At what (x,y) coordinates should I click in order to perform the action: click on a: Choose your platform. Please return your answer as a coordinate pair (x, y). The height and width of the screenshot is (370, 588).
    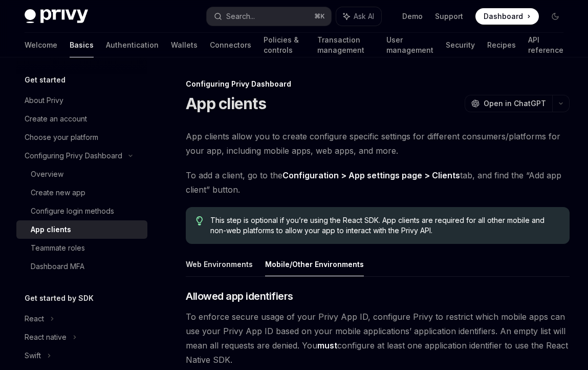
    Looking at the image, I should click on (82, 137).